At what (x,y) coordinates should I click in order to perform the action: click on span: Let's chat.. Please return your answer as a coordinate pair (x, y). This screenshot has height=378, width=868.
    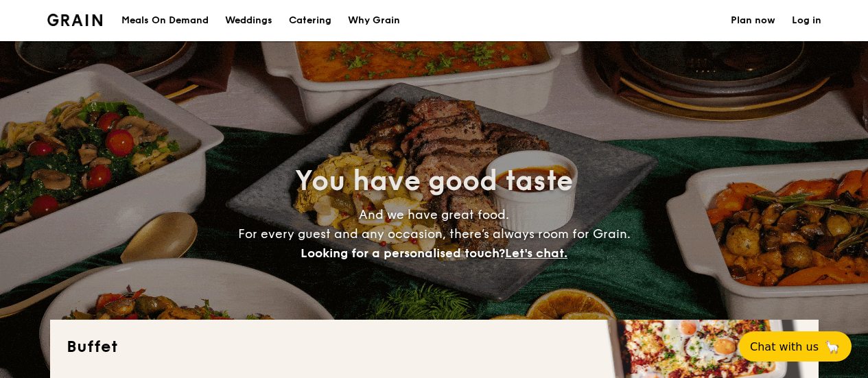
    Looking at the image, I should click on (536, 253).